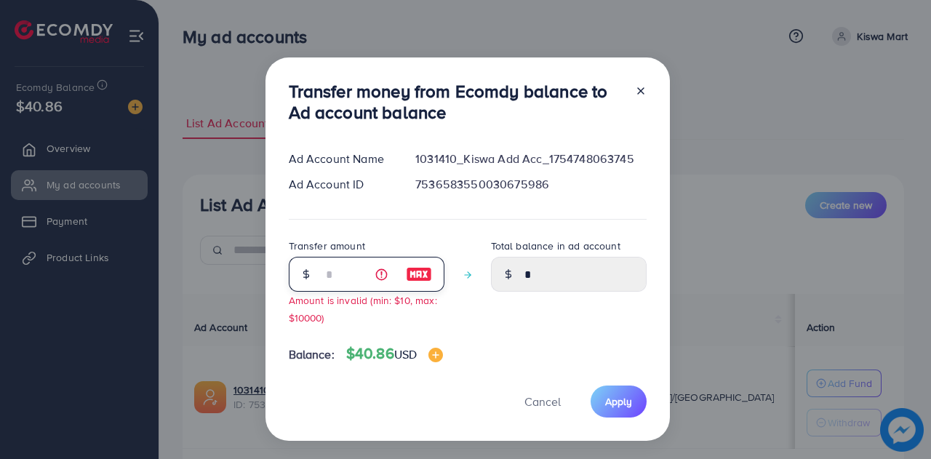  What do you see at coordinates (405, 354) in the screenshot?
I see `span: USD` at bounding box center [405, 354].